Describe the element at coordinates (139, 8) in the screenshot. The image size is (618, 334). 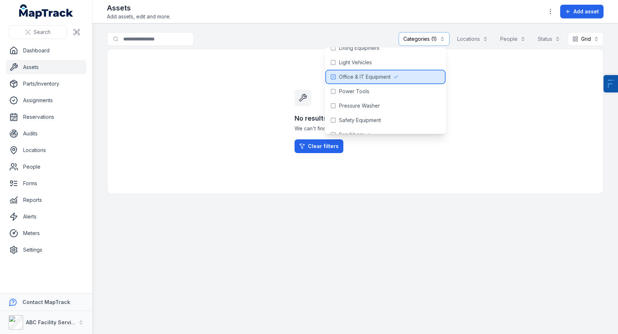
I see `h2: Assets` at that location.